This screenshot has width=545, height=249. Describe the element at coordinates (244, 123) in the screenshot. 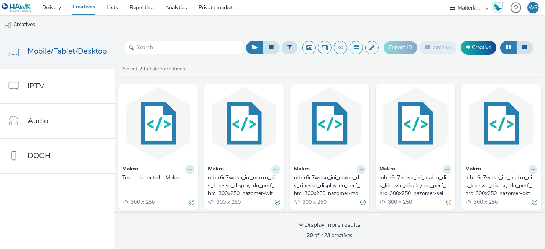

I see `img: mb-r6c7wdsn_ini_makro_dis_kinesso_display-do_perf_hrc_300x250_nazomer-wittewijn_tag:D428622447 vi...` at that location.